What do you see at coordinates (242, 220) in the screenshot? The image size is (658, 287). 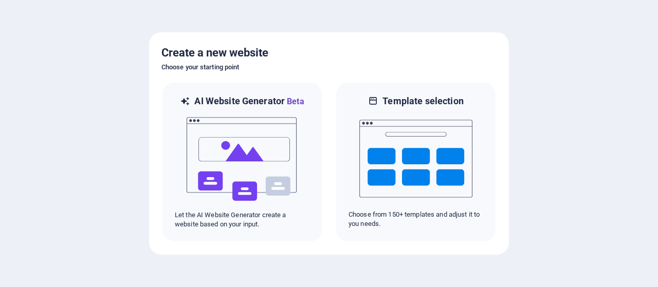 I see `p: Let the AI Website Generator create a website based on your input.` at bounding box center [242, 220].